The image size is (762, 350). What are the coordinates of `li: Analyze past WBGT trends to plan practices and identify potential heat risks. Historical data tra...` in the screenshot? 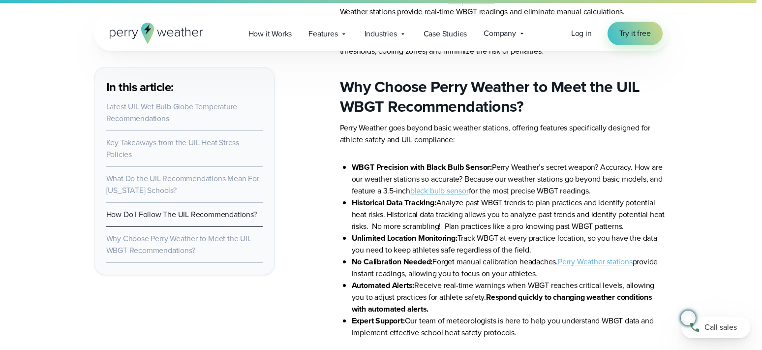 It's located at (510, 215).